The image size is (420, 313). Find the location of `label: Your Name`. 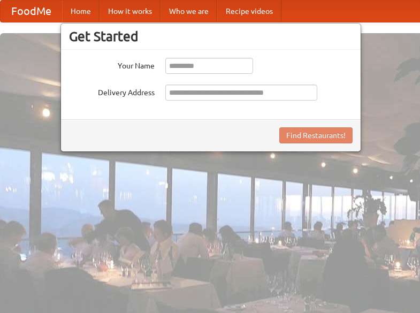

label: Your Name is located at coordinates (112, 64).